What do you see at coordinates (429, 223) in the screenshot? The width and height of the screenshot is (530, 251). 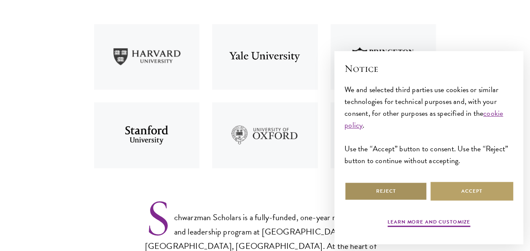 I see `button: Learn more and customize` at bounding box center [429, 223].